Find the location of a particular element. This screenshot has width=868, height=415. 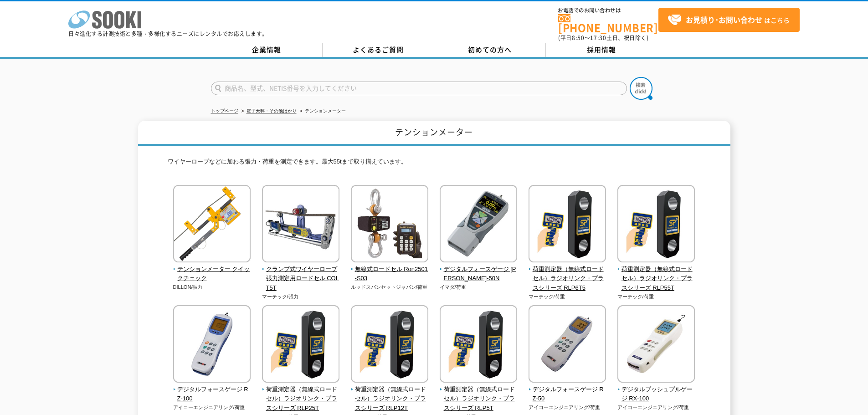

img: 荷重測定器（無線式ロードセル）ラジオリンク・プラスシリーズ RLP25T is located at coordinates (301, 345).